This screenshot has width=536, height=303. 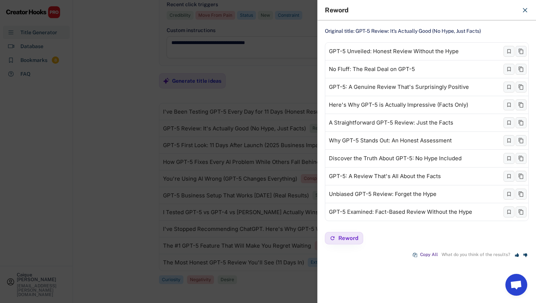 What do you see at coordinates (394, 51) in the screenshot?
I see `div: GPT-5 Unveiled: Honest Review Without the Hype` at bounding box center [394, 51].